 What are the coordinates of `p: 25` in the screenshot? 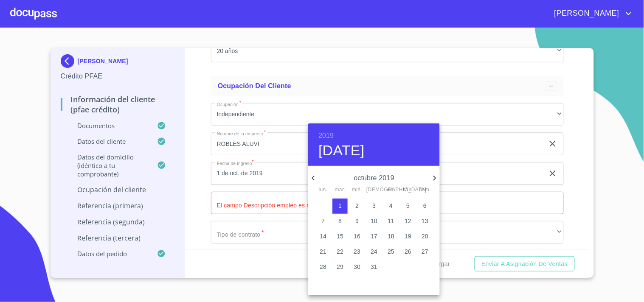 It's located at (391, 252).